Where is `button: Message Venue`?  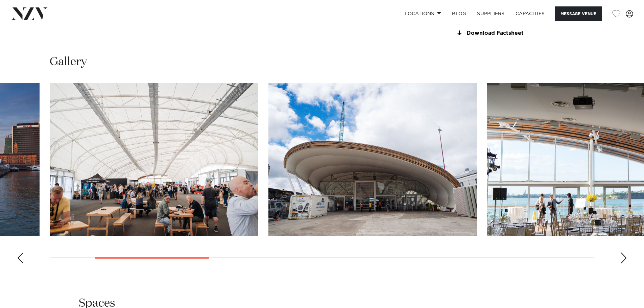
button: Message Venue is located at coordinates (579, 14).